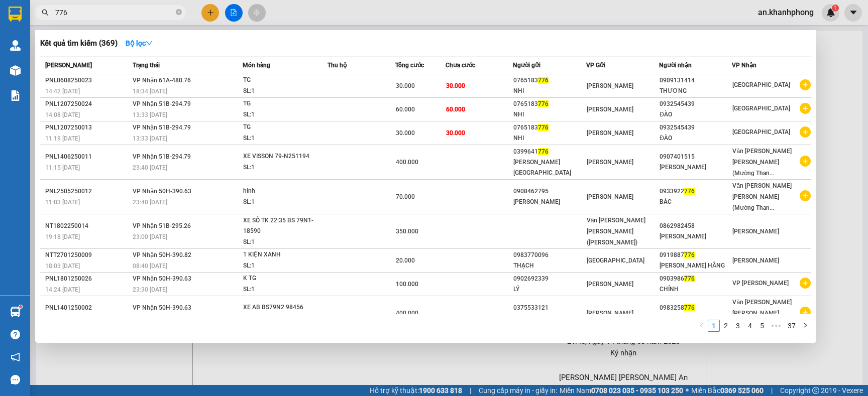 The width and height of the screenshot is (868, 396). Describe the element at coordinates (87, 308) in the screenshot. I see `div: PNL1401250002` at that location.